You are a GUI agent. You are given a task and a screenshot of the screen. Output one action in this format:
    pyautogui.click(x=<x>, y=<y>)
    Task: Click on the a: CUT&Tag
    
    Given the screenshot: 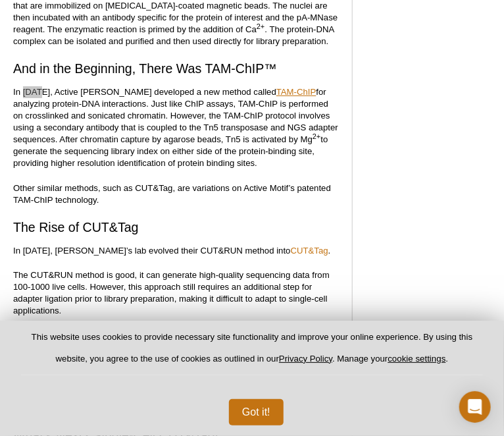 What is the action you would take?
    pyautogui.click(x=309, y=250)
    